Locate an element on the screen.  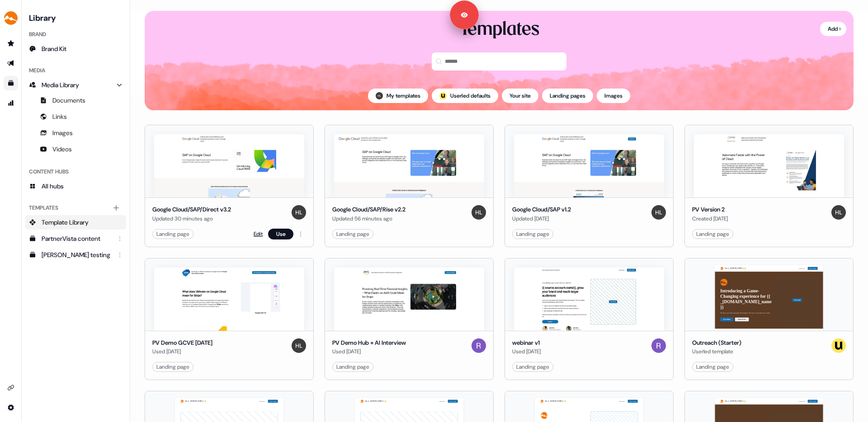
img: Google Cloud/SAP/Direct v3.2 is located at coordinates (229, 166).